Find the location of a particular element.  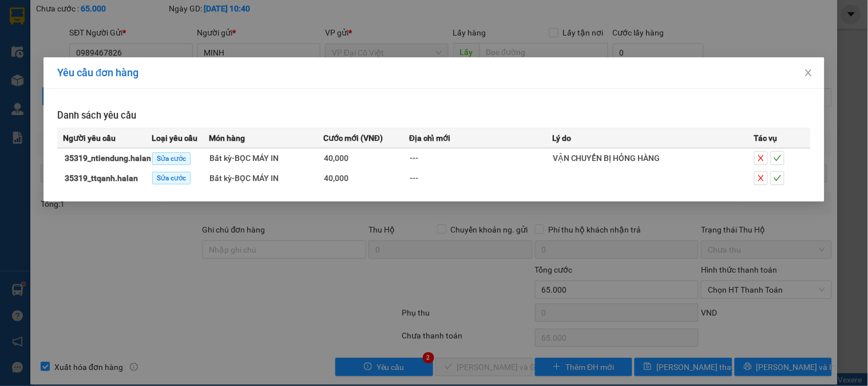

span: Cước mới (VNĐ) is located at coordinates (353, 138).